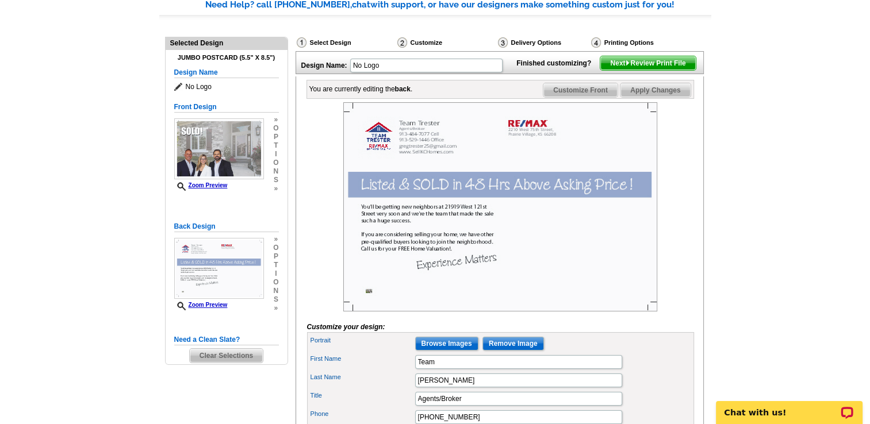 Image resolution: width=870 pixels, height=424 pixels. I want to click on div: You are currently editing the ., so click(361, 89).